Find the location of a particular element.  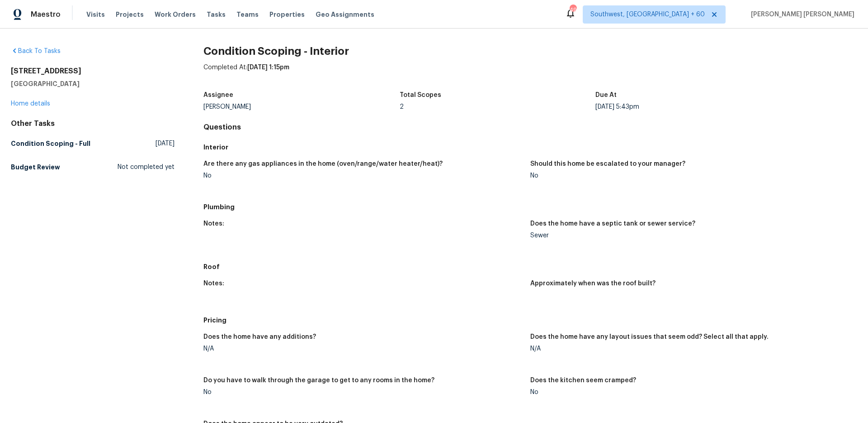

h5: Roof is located at coordinates (530, 266).